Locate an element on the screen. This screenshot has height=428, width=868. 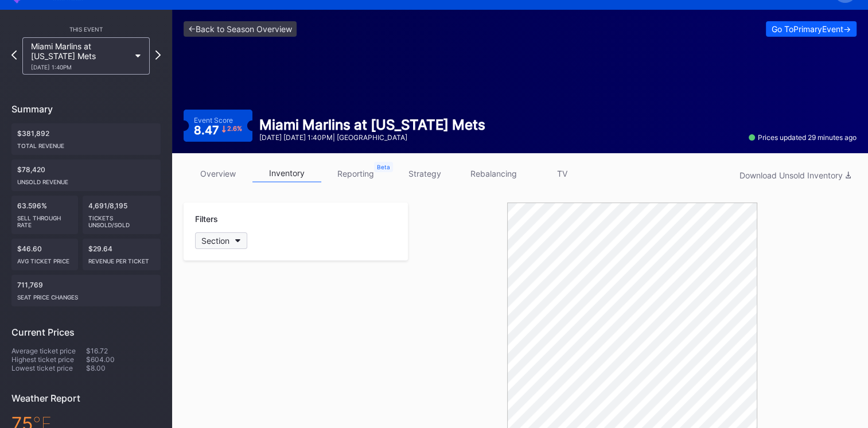
div: $29.64 is located at coordinates (122, 254).